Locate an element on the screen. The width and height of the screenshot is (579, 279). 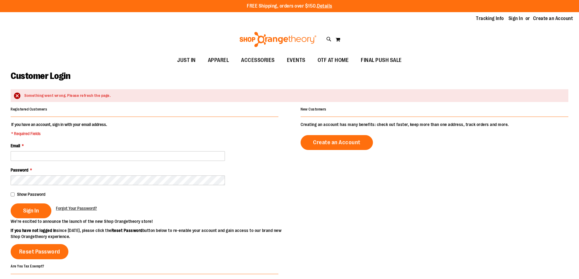
a: Forgot Your Password? is located at coordinates (76, 208).